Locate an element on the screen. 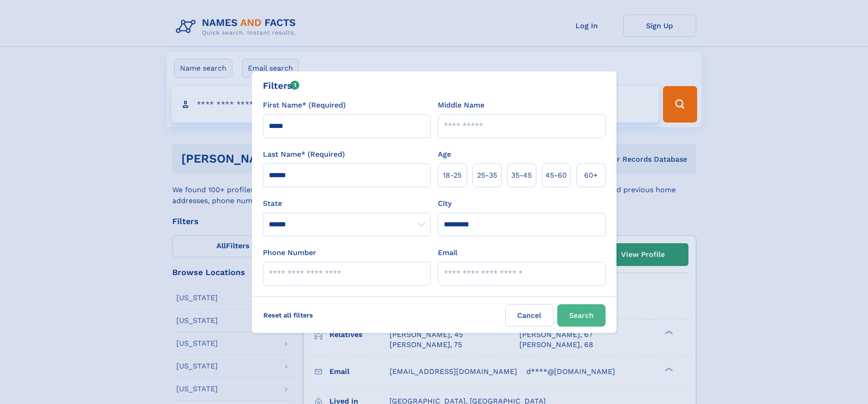  span: 18‑25 is located at coordinates (452, 176).